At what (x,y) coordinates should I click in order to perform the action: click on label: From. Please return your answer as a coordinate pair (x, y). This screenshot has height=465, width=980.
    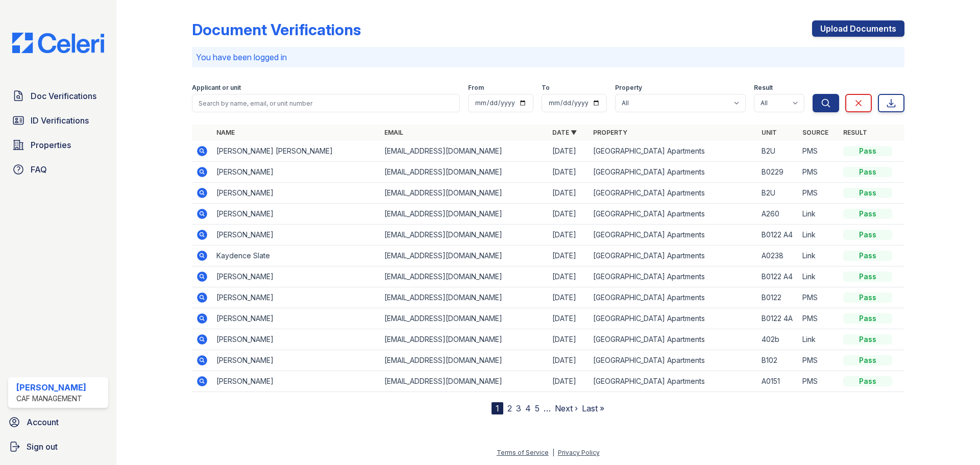
    Looking at the image, I should click on (476, 88).